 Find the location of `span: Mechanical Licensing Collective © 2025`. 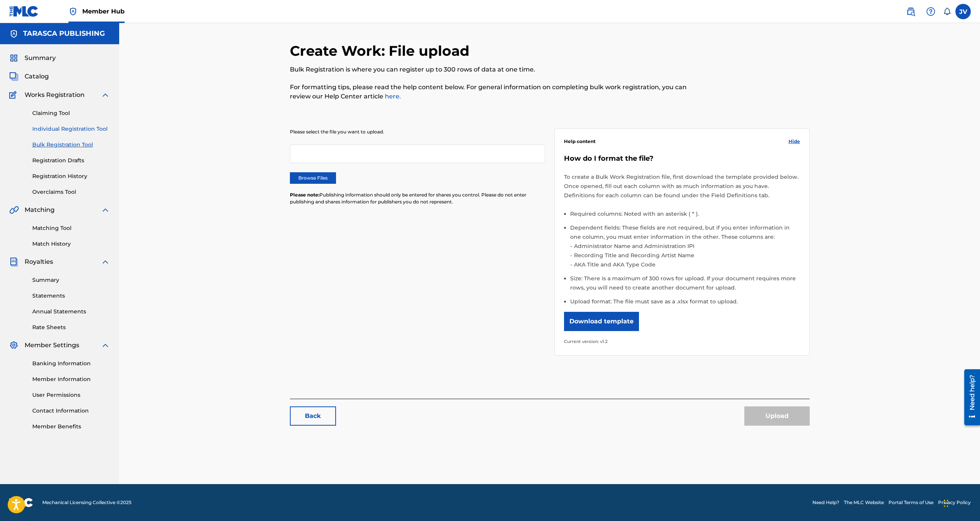

span: Mechanical Licensing Collective © 2025 is located at coordinates (87, 502).